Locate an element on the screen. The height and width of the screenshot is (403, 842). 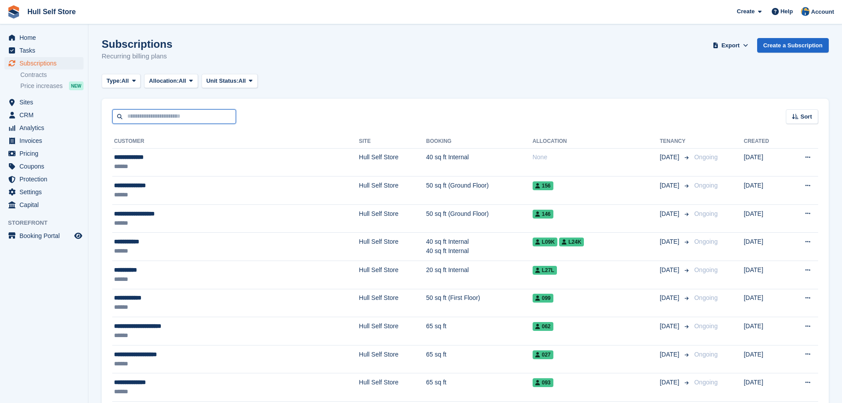
th: Created is located at coordinates (765, 141).